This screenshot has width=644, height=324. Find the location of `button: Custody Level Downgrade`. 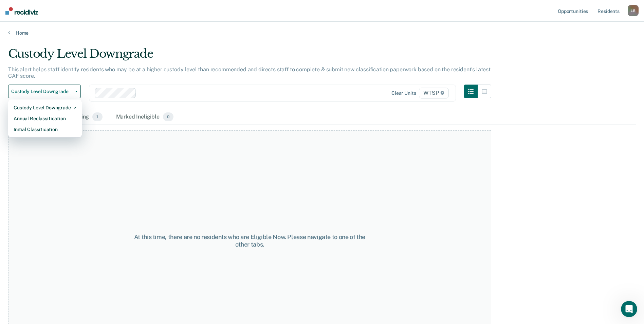

button: Custody Level Downgrade is located at coordinates (44, 92).